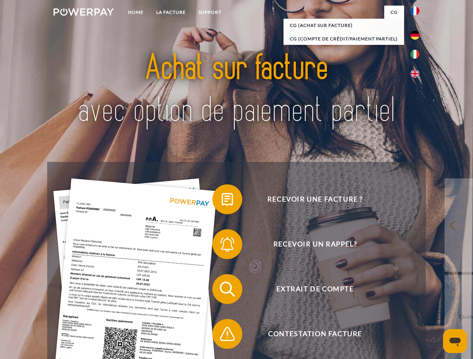  Describe the element at coordinates (310, 199) in the screenshot. I see `a: Recevoir une facture ?` at that location.